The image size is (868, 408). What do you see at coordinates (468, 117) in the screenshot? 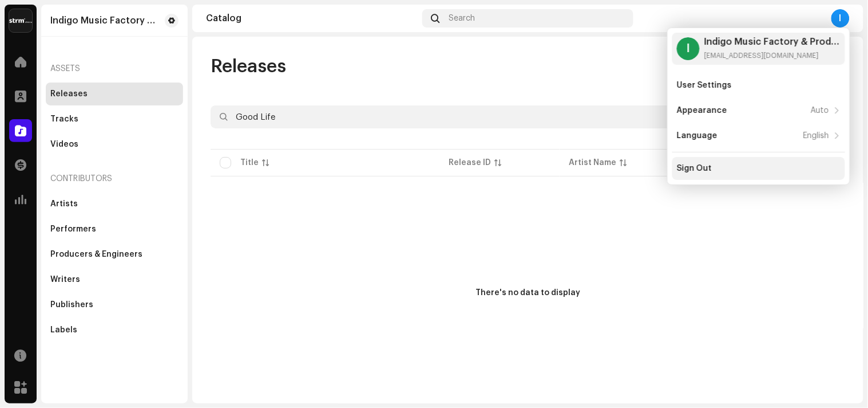
I see `input: Search` at bounding box center [468, 117].